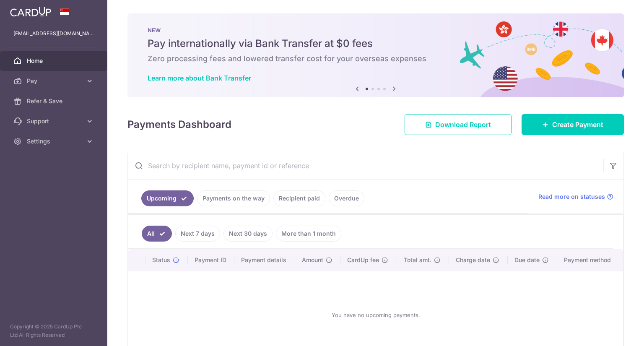 This screenshot has height=346, width=644. I want to click on span: Settings, so click(54, 141).